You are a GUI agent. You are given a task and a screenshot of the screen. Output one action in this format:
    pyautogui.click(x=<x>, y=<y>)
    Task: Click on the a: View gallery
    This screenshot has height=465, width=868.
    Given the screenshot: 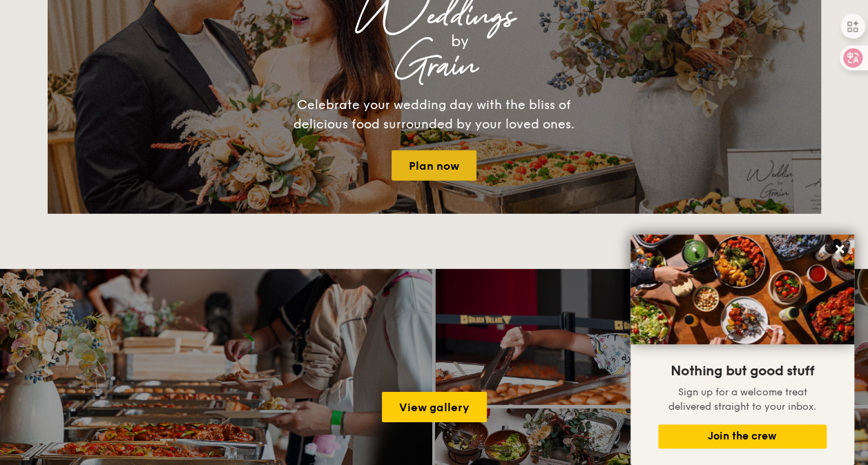 What is the action you would take?
    pyautogui.click(x=434, y=407)
    